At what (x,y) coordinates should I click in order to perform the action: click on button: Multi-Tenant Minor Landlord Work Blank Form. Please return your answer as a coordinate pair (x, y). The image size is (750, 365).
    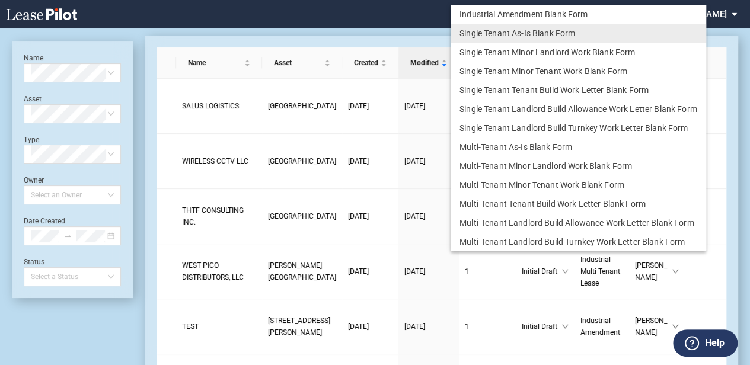
    Looking at the image, I should click on (578, 166).